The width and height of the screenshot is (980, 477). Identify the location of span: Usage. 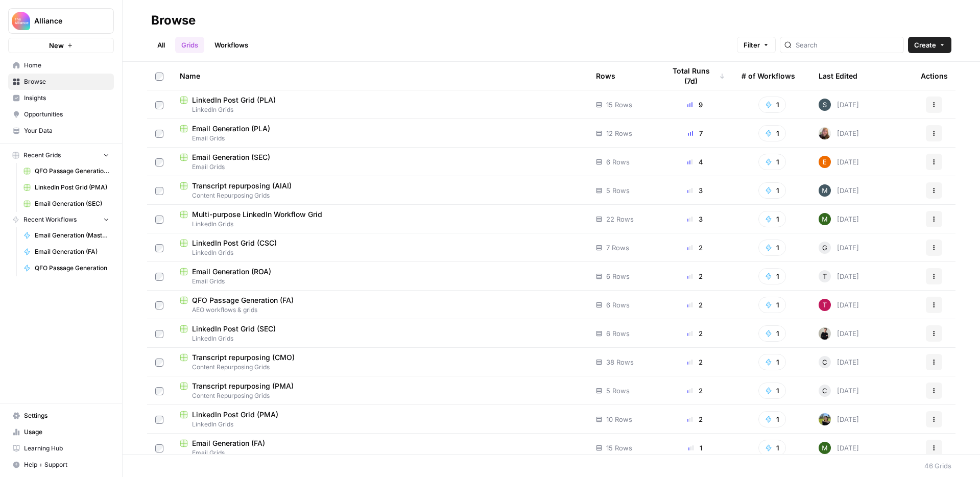
(67, 432).